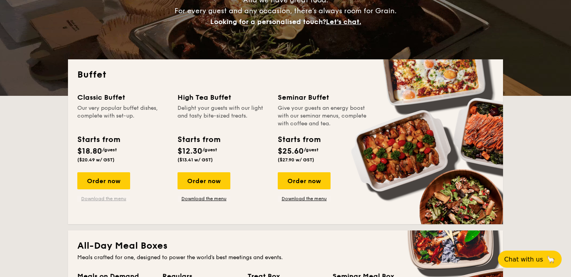 The image size is (571, 277). I want to click on span: ($27.90 w/ GST), so click(296, 160).